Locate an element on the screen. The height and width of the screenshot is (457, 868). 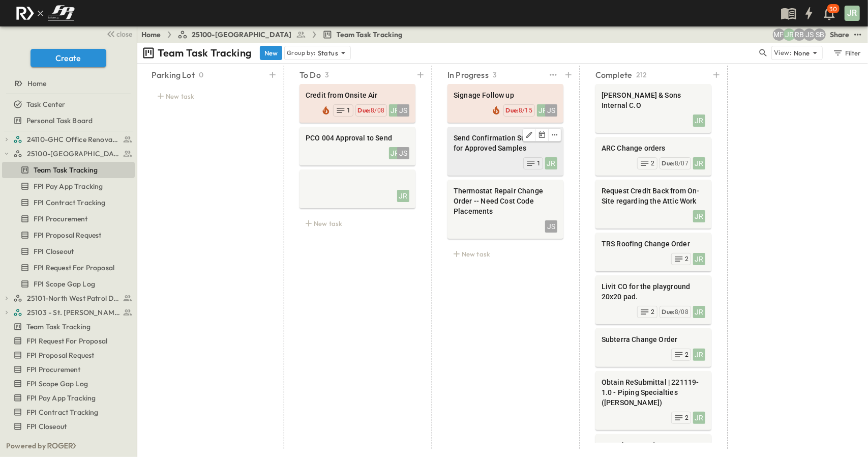
p: 0 is located at coordinates (201, 75).